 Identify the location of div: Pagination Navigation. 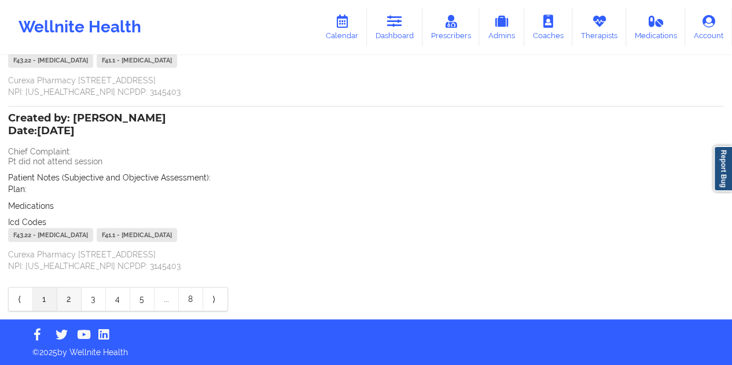
(118, 299).